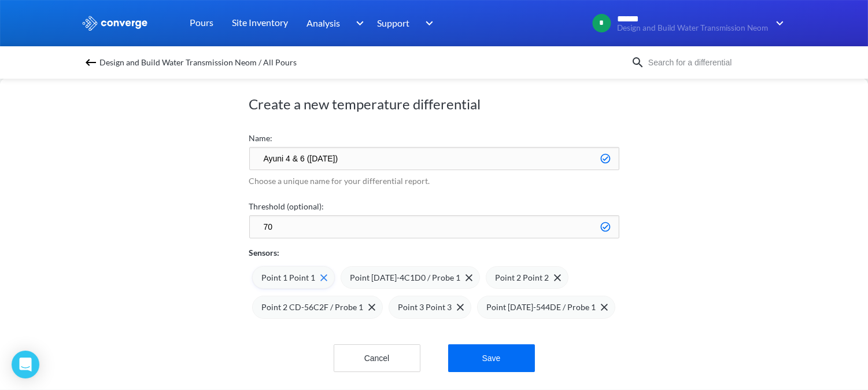 This screenshot has width=868, height=390. What do you see at coordinates (288, 278) in the screenshot?
I see `span: Point 1 Point 1` at bounding box center [288, 278].